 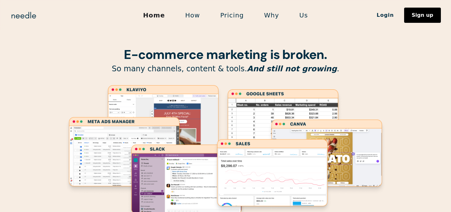 I want to click on a: Home, so click(x=154, y=15).